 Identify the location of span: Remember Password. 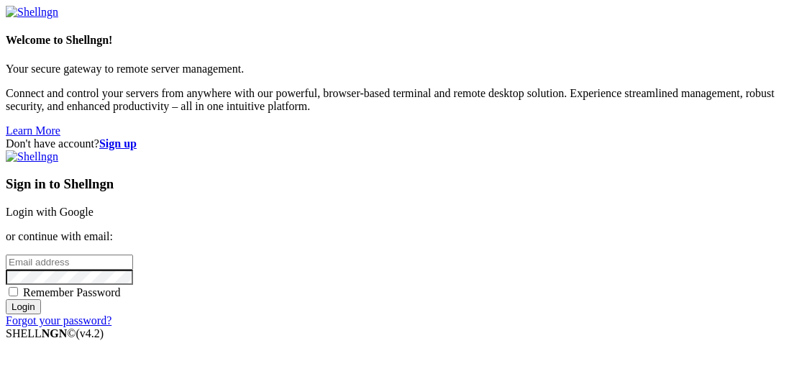
(72, 292).